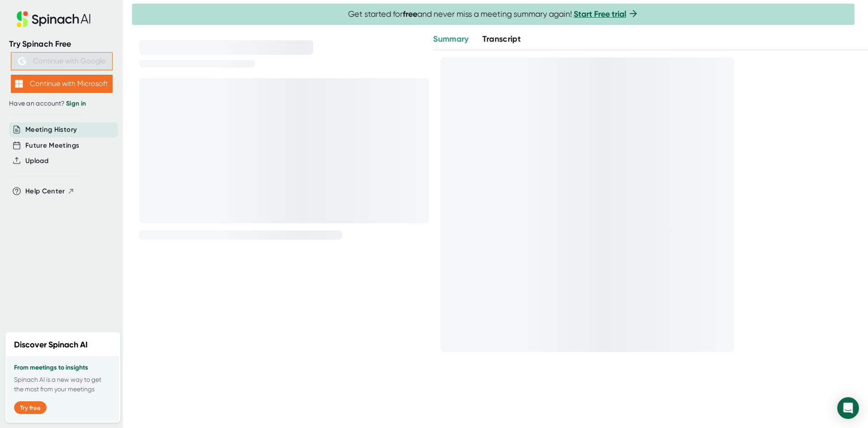 The image size is (868, 428). I want to click on button: Future Meetings, so click(52, 145).